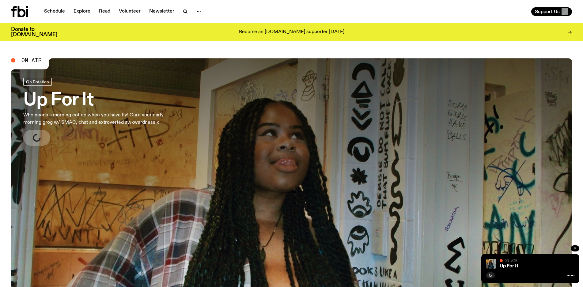  Describe the element at coordinates (102, 119) in the screenshot. I see `p: Who needs a morning coffee when you have Ify! Cure your early morning grog w/ SMAC, chat and extr...` at that location.